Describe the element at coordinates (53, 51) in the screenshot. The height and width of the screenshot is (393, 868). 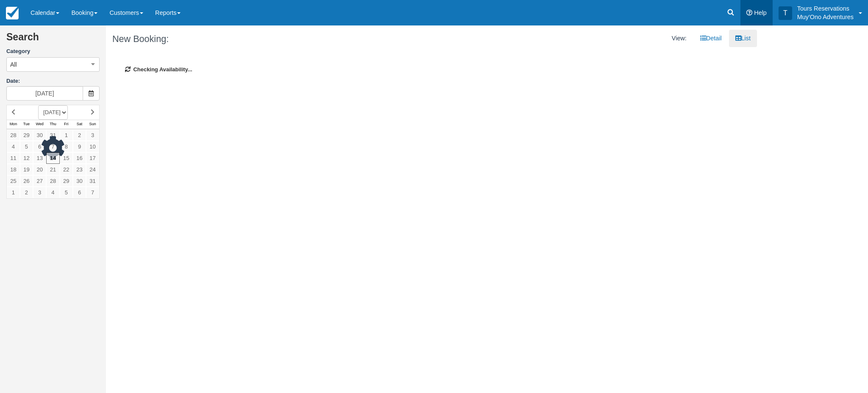
I see `label: Category` at that location.